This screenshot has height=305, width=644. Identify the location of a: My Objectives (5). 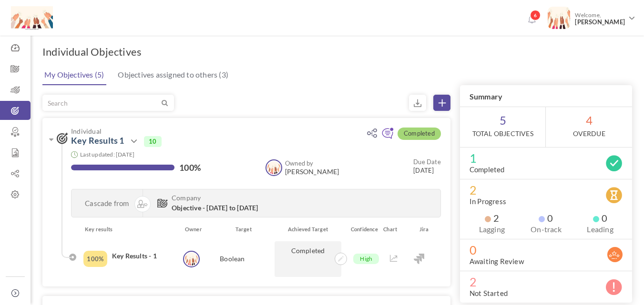
(74, 75).